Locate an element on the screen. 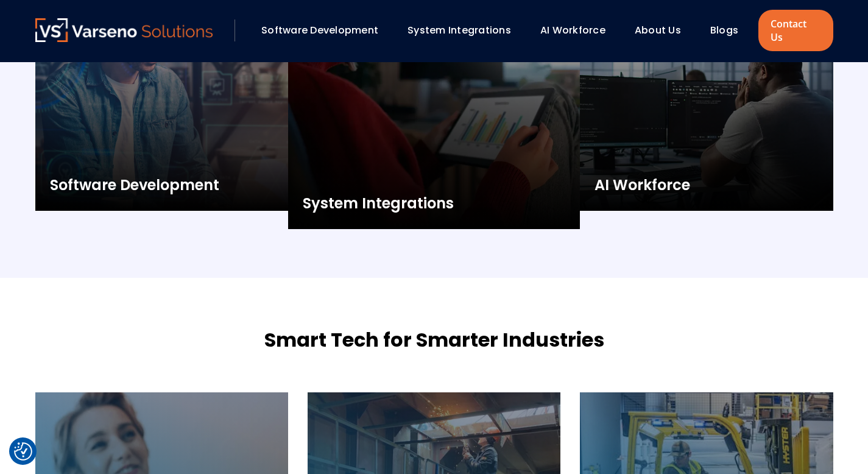 The height and width of the screenshot is (474, 868). div: System Integrations is located at coordinates (465, 30).